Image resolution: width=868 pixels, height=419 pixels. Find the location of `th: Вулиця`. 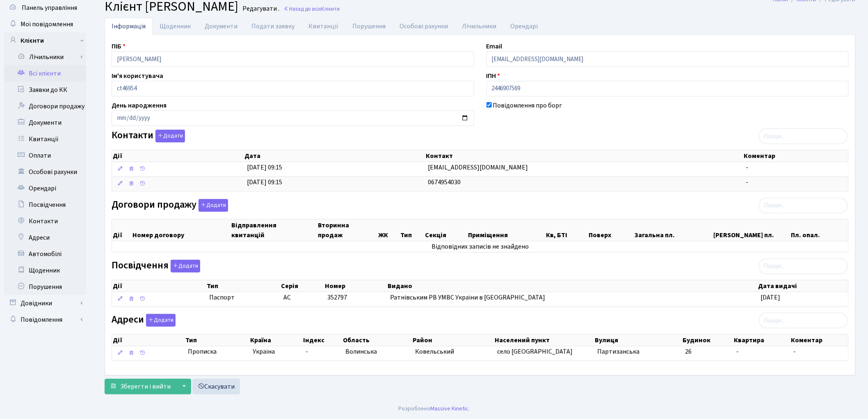

th: Вулиця is located at coordinates (638, 340).